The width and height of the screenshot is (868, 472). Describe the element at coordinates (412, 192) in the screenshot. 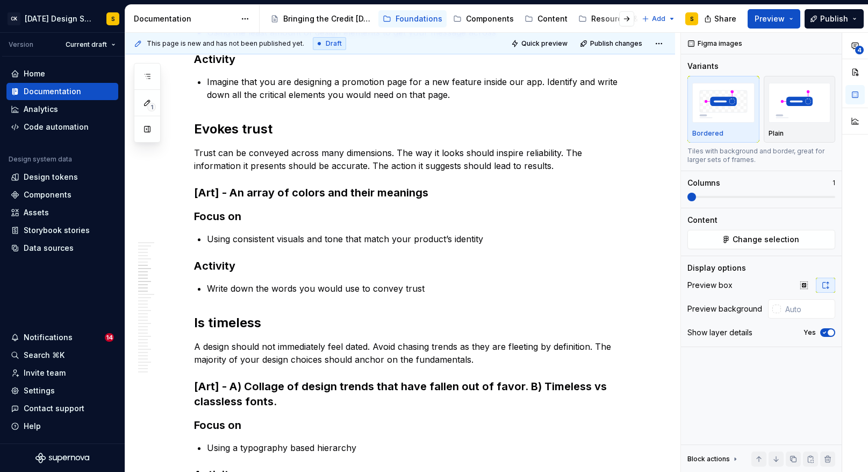

I see `h3: [Art] - An array of colors and their meanings` at that location.